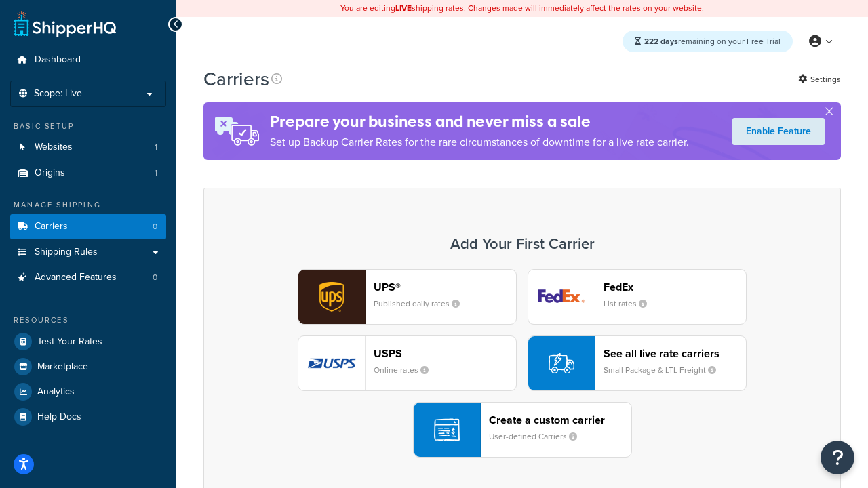 The image size is (868, 488). Describe the element at coordinates (88, 252) in the screenshot. I see `li: Shipping Rules` at that location.